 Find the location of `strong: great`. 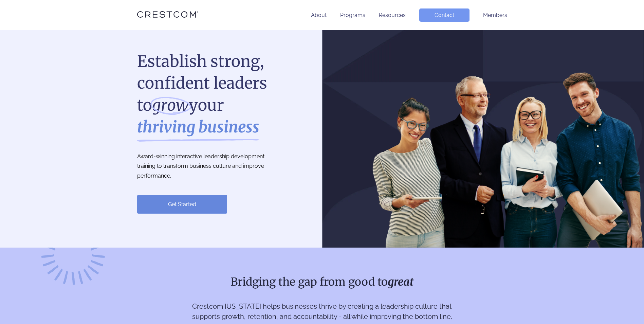

strong: great is located at coordinates (400, 282).